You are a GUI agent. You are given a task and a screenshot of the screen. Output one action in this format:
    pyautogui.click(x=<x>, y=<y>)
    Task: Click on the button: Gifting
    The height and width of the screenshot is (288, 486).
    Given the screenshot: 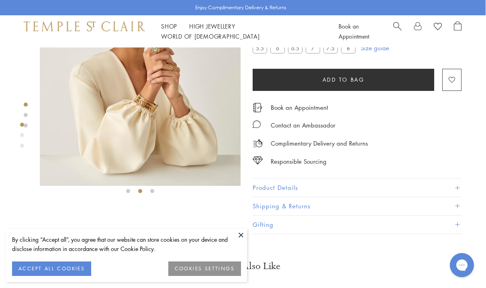 What is the action you would take?
    pyautogui.click(x=357, y=224)
    